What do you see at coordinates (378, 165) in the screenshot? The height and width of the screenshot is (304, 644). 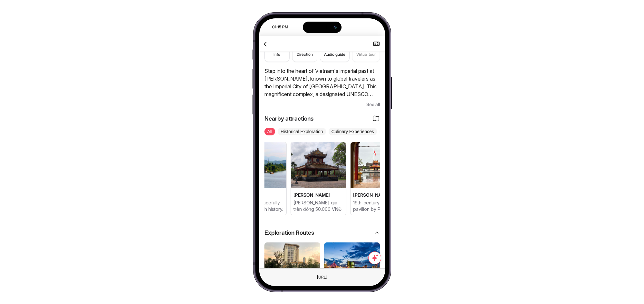 I see `img: Nghênh Lương Đình` at bounding box center [378, 165].